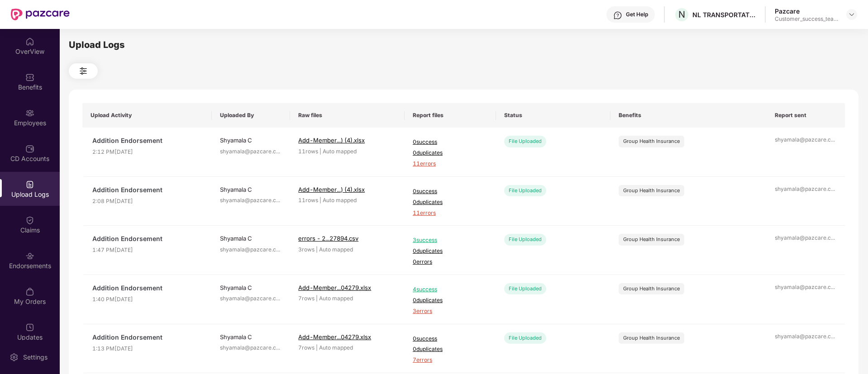 Image resolution: width=868 pixels, height=374 pixels. What do you see at coordinates (306, 249) in the screenshot?
I see `span: 3 rows` at bounding box center [306, 249].